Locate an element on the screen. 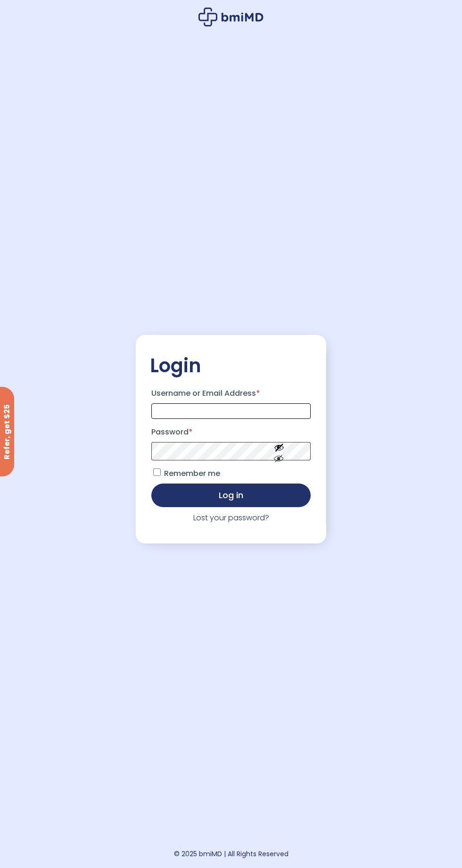 The image size is (462, 868). input: Remember me is located at coordinates (157, 472).